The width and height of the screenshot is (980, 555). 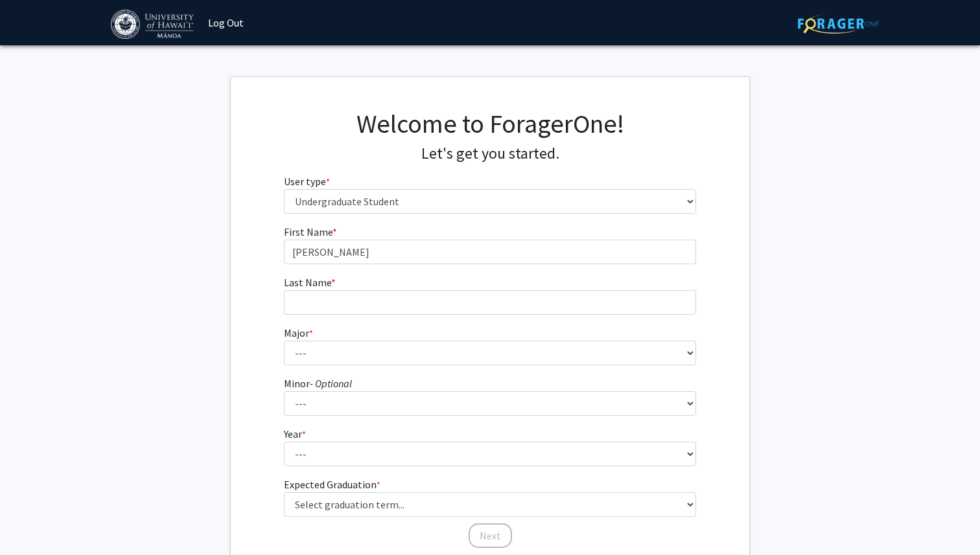 I want to click on h1: Welcome to ForagerOne!, so click(x=490, y=124).